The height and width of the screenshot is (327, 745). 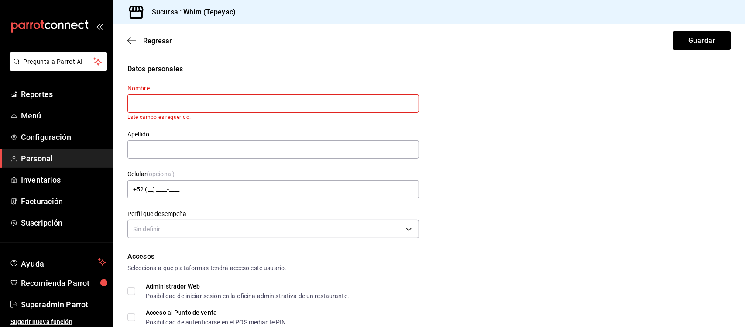 What do you see at coordinates (59, 62) in the screenshot?
I see `span: Pregunta a Parrot AI` at bounding box center [59, 62].